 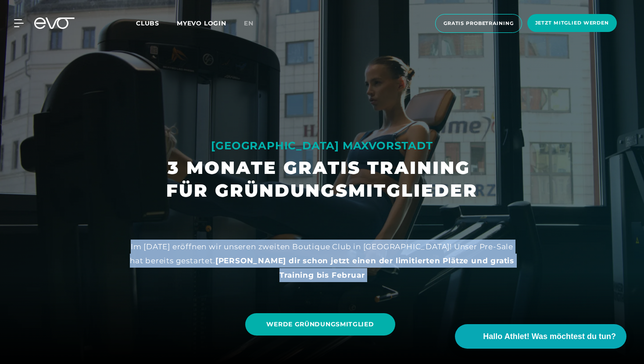 I want to click on a: Gratis Probetraining, so click(x=479, y=23).